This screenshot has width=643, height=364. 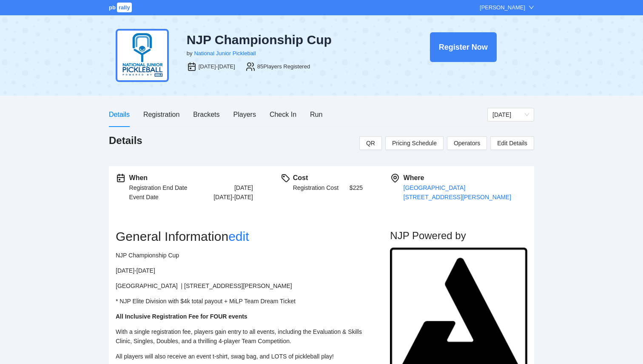 What do you see at coordinates (415, 143) in the screenshot?
I see `button: Pricing Schedule` at bounding box center [415, 143].